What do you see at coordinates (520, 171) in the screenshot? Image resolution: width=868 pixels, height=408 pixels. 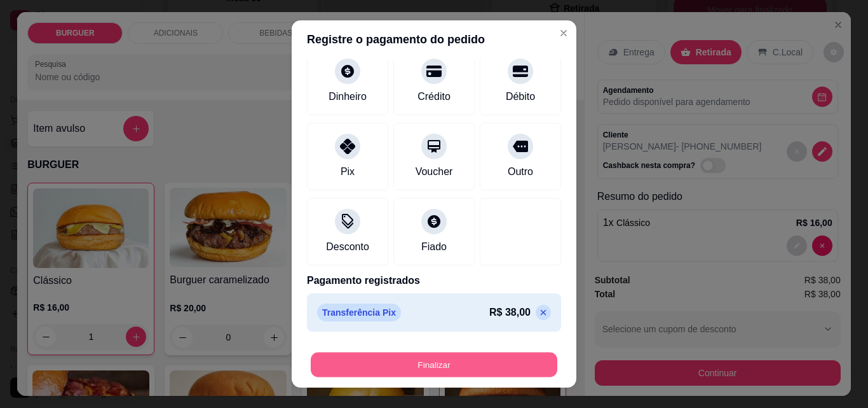 I see `div: Outro` at bounding box center [520, 171].